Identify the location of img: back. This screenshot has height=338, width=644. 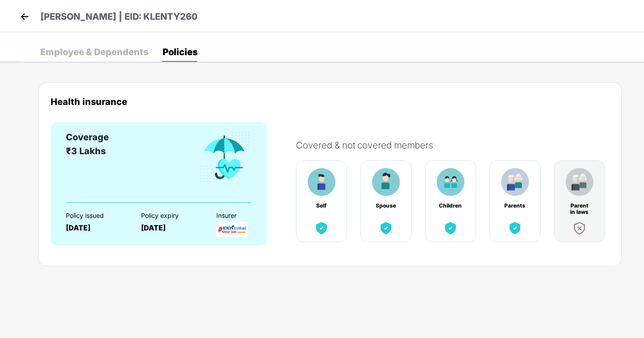
(25, 17).